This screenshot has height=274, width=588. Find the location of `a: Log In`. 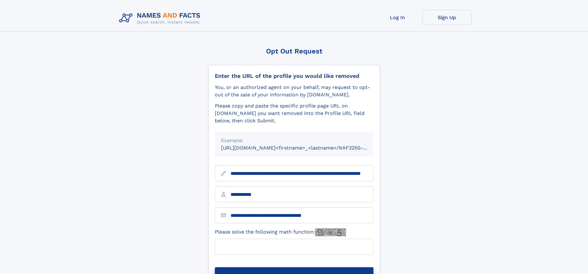

a: Log In is located at coordinates (398, 17).